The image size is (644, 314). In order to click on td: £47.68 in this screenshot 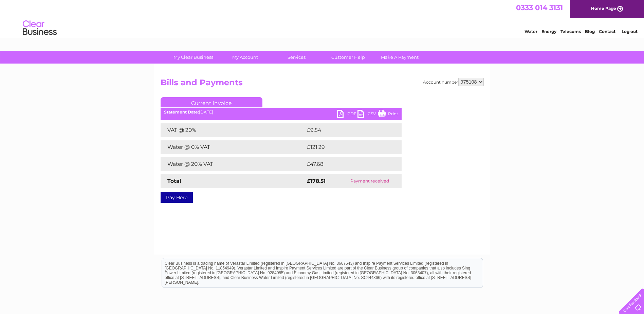, I will do `click(346, 164)`.